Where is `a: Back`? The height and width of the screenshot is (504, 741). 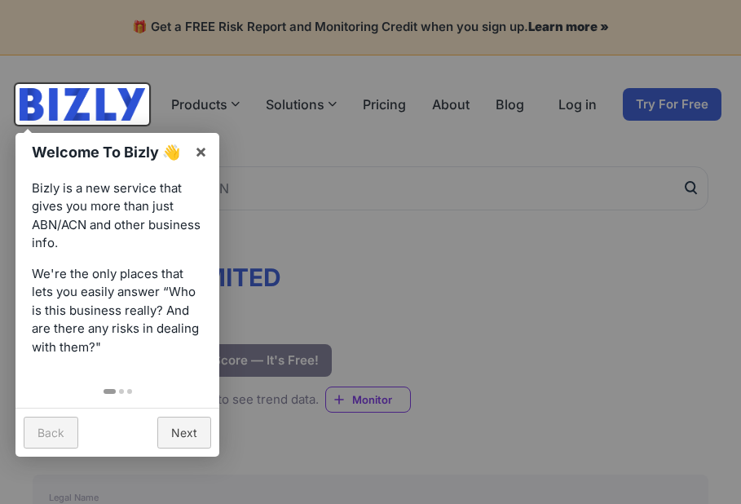 a: Back is located at coordinates (51, 432).